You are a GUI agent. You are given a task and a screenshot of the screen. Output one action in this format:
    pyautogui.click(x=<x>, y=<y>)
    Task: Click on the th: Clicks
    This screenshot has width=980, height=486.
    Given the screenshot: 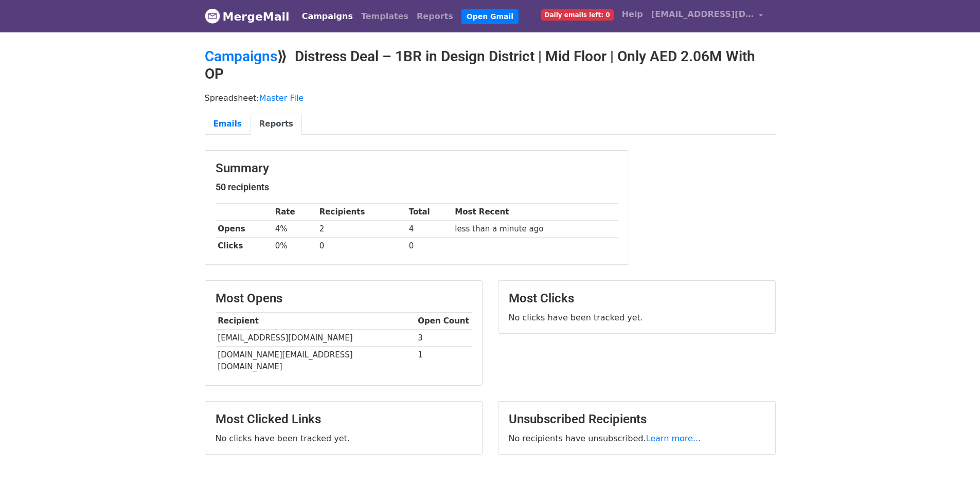 What is the action you would take?
    pyautogui.click(x=244, y=246)
    